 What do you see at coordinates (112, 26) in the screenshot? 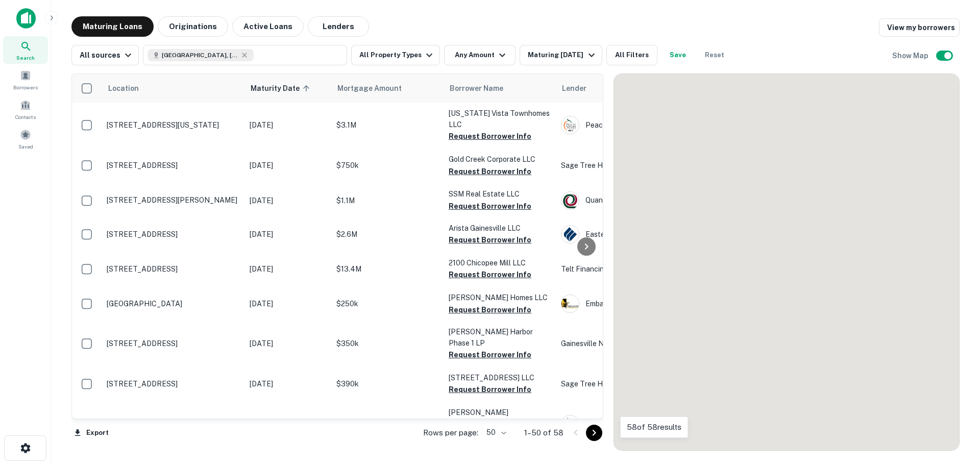
I see `button: Maturing Loans` at bounding box center [112, 26].